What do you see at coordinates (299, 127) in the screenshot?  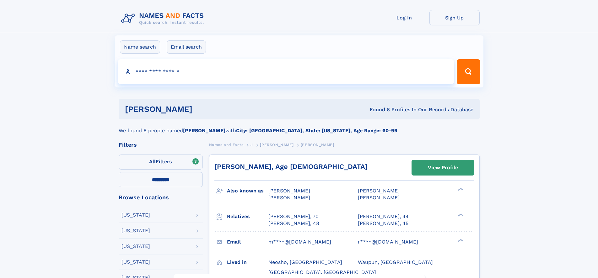 I see `div: We found 6 people named with .` at bounding box center [299, 127].